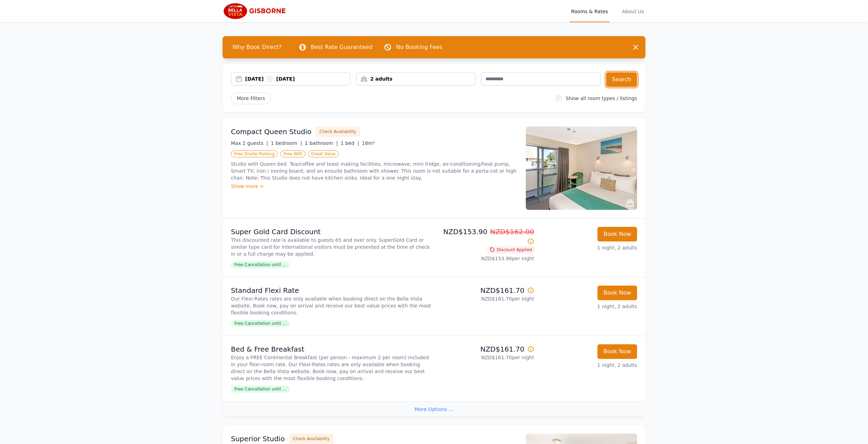  I want to click on div: Show more >, so click(374, 186).